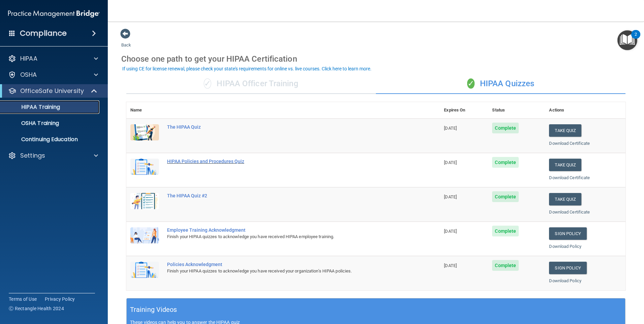 This screenshot has width=644, height=324. What do you see at coordinates (501, 84) in the screenshot?
I see `div: HIPAA Quizzes` at bounding box center [501, 84].